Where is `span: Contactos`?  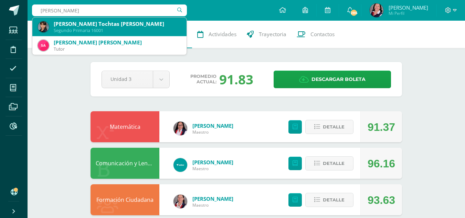
span: Contactos is located at coordinates (322, 34).